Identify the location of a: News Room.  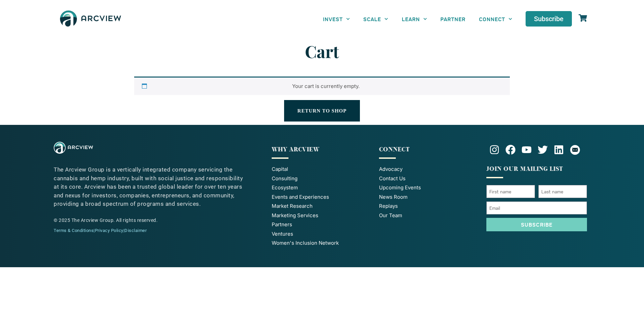
(430, 197).